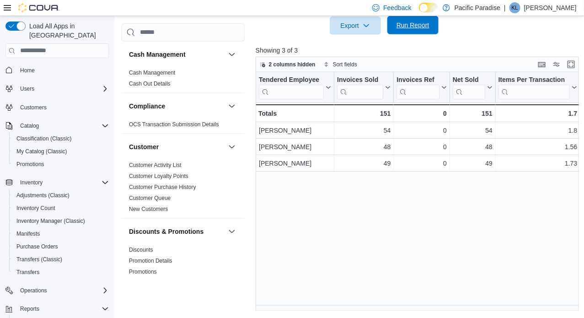 The width and height of the screenshot is (584, 318). I want to click on button: Invoices Ref, so click(421, 87).